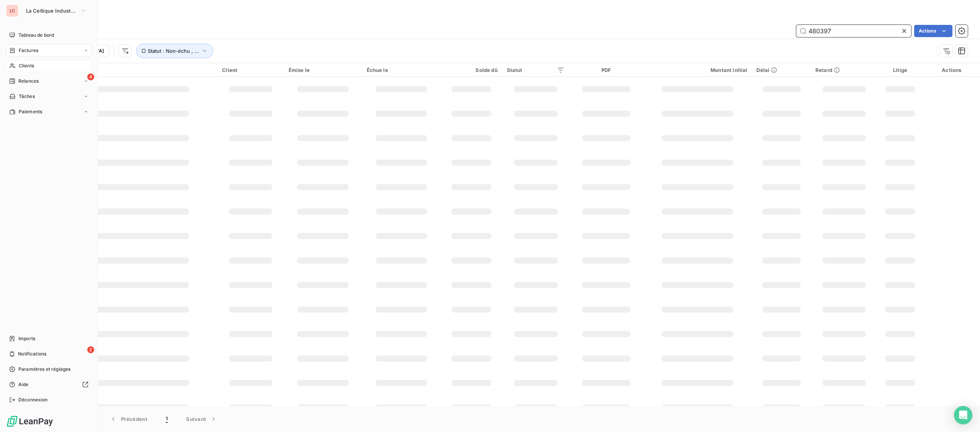  What do you see at coordinates (48, 35) in the screenshot?
I see `a: Tableau de bord` at bounding box center [48, 35].